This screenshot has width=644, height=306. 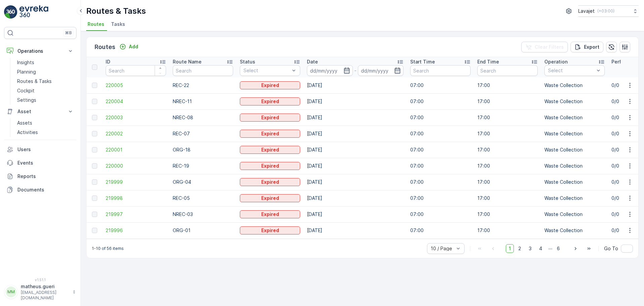 I want to click on p: Status, so click(x=248, y=62).